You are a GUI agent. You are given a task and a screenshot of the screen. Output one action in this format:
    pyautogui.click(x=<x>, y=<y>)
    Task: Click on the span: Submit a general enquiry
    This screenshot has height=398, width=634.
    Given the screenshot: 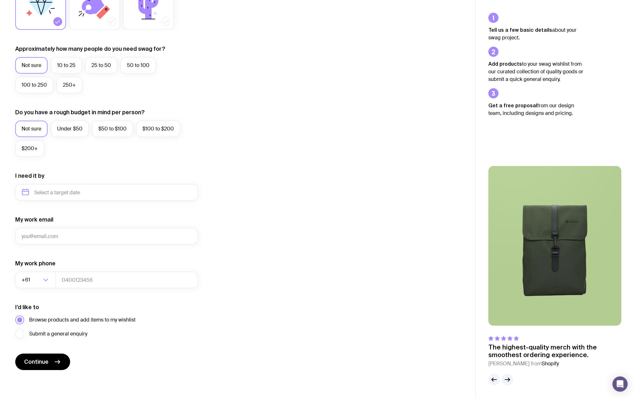 What is the action you would take?
    pyautogui.click(x=58, y=334)
    